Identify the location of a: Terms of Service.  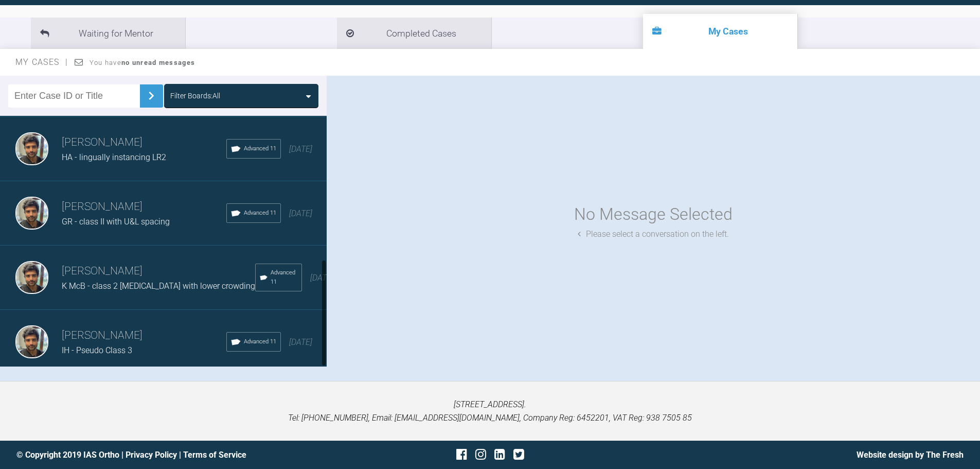
(214, 455).